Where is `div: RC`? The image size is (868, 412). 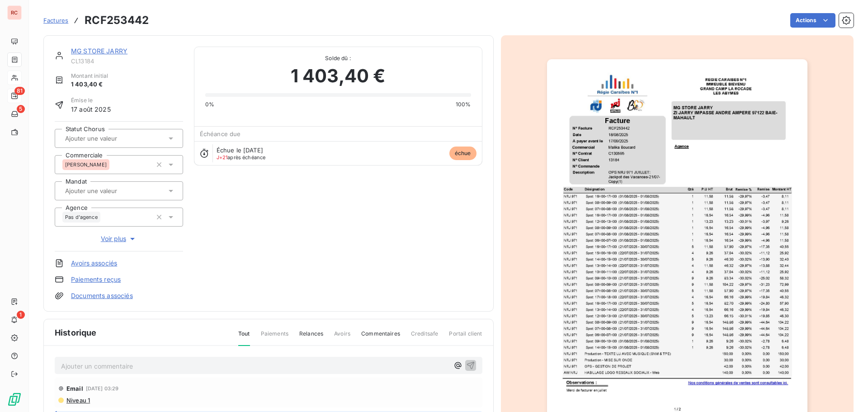
div: RC is located at coordinates (14, 13).